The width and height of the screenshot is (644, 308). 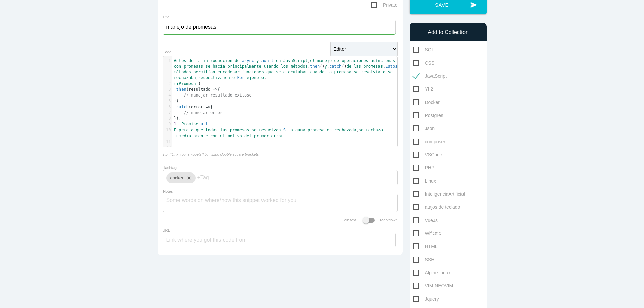 I want to click on span: los, so click(x=284, y=66).